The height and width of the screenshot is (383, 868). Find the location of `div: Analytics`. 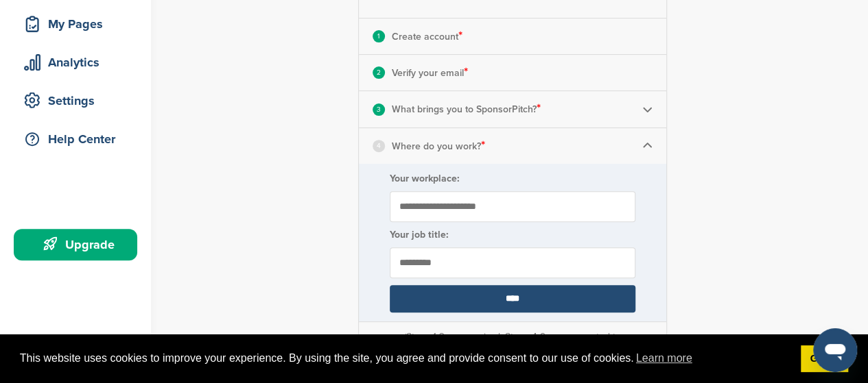

div: Analytics is located at coordinates (79, 63).